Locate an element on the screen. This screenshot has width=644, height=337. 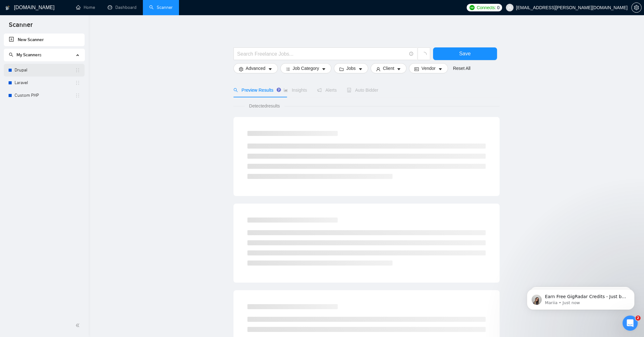
span: area-chart is located at coordinates (286, 90).